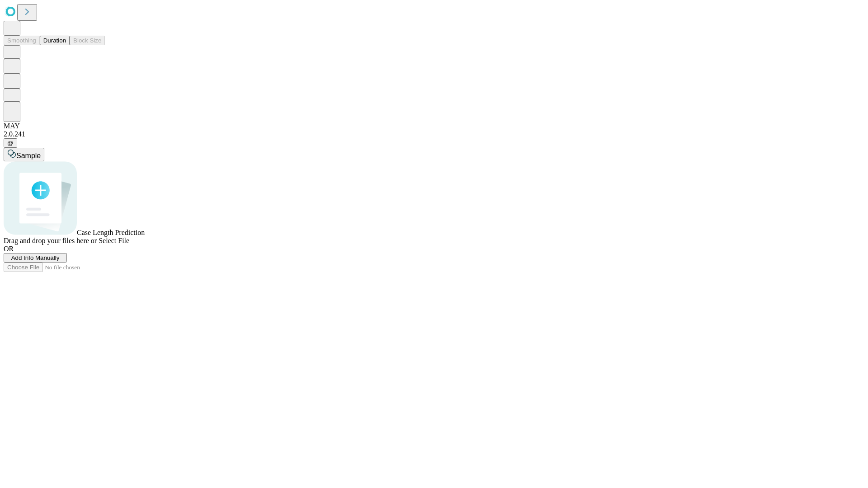 This screenshot has height=488, width=868. I want to click on span: Sample, so click(28, 155).